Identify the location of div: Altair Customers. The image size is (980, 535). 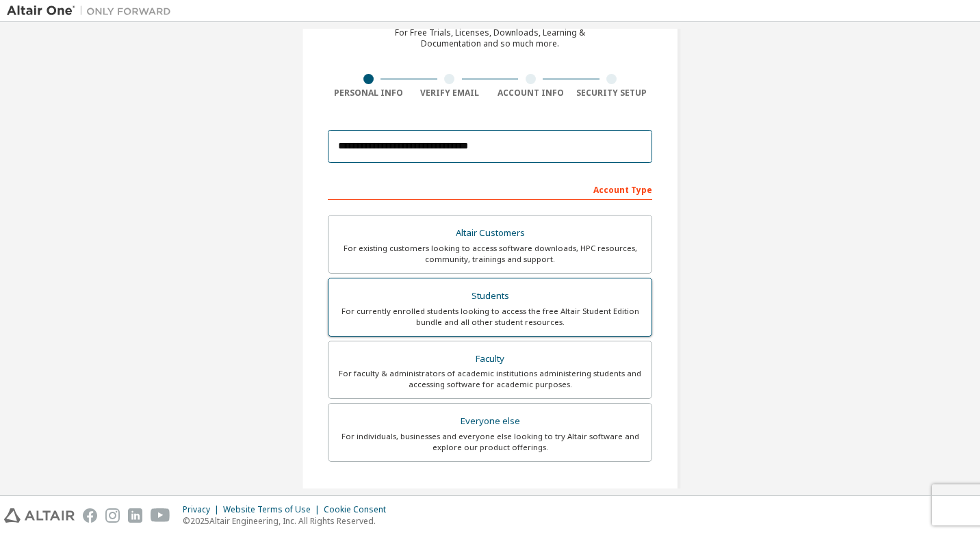
(490, 233).